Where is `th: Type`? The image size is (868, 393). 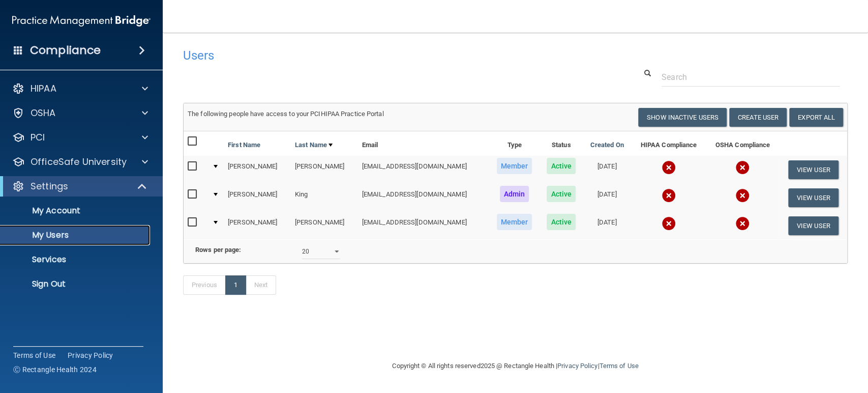
th: Type is located at coordinates (514, 143).